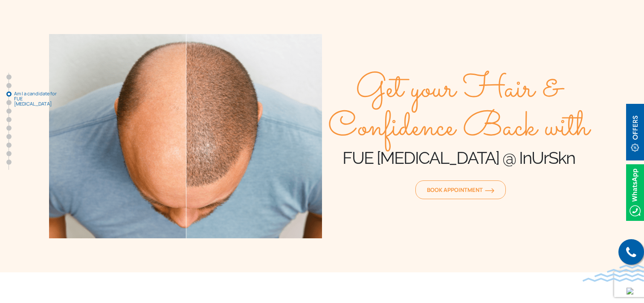 This screenshot has height=303, width=644. What do you see at coordinates (635, 193) in the screenshot?
I see `img: Whatsappicon` at bounding box center [635, 193].